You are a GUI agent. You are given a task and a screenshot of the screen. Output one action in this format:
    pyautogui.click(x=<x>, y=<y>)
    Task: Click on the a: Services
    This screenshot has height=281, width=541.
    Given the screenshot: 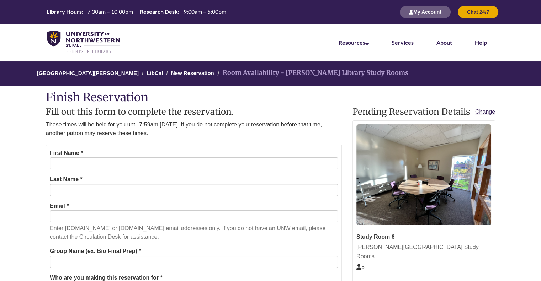 What is the action you would take?
    pyautogui.click(x=402, y=42)
    